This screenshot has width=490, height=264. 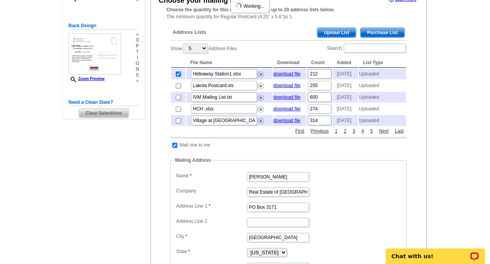 I want to click on span: Clear Selections, so click(x=104, y=113).